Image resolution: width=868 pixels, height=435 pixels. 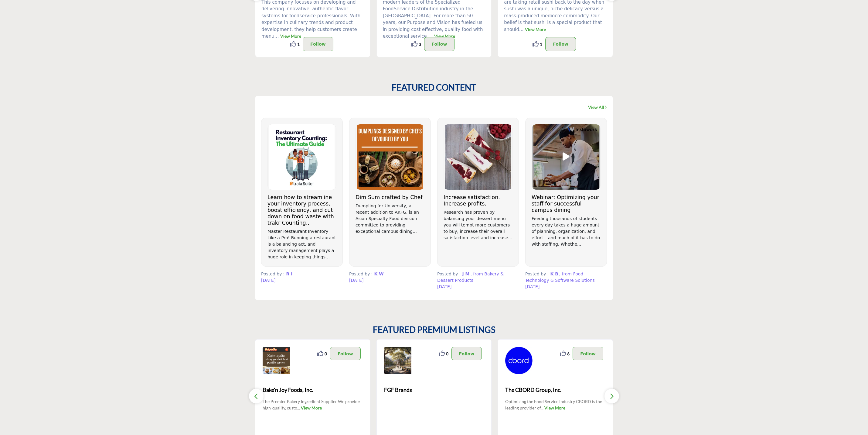 I want to click on span: J, so click(x=462, y=274).